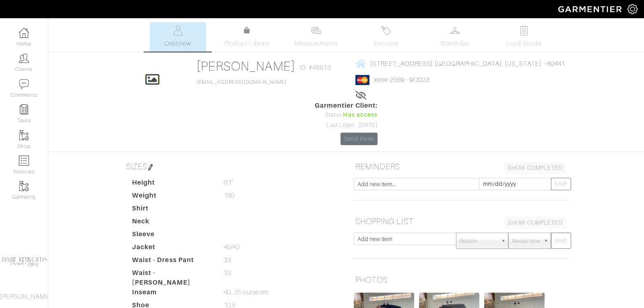 Image resolution: width=644 pixels, height=308 pixels. Describe the element at coordinates (454, 37) in the screenshot. I see `a: Wardrobe` at that location.